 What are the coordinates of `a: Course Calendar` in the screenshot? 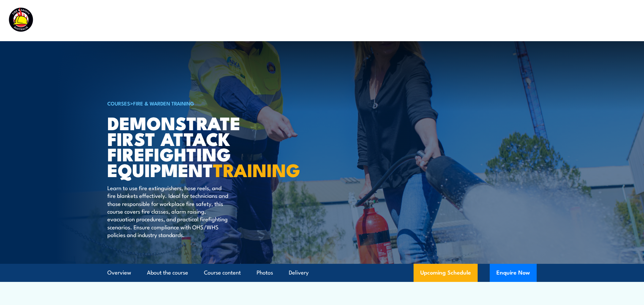 It's located at (338, 21).